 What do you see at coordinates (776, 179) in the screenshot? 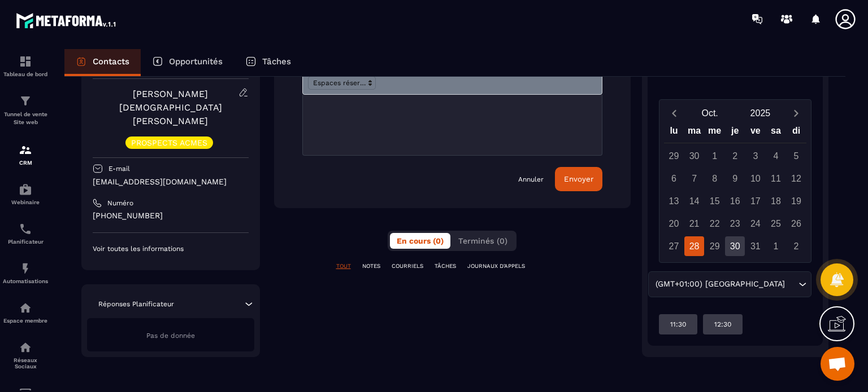
I see `div: 11` at bounding box center [776, 179].